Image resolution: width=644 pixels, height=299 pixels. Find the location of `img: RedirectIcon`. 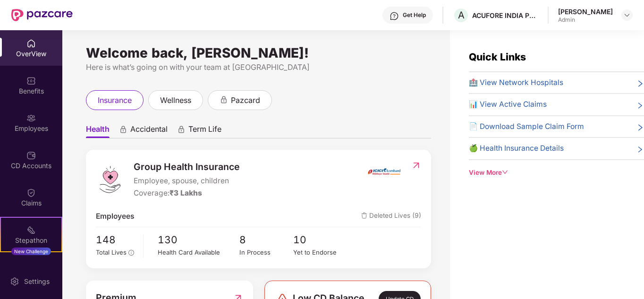

img: RedirectIcon is located at coordinates (416, 165).